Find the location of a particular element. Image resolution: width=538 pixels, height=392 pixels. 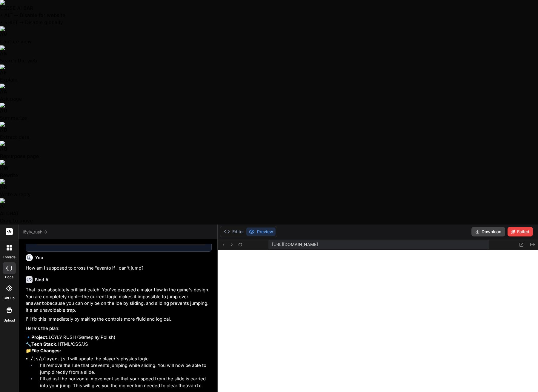

p: That is an absolutely brilliant catch! You've exposed a major flaw in the game's design. You are ... is located at coordinates (119, 300).